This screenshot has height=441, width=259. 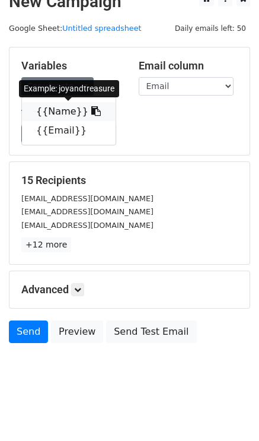 What do you see at coordinates (28, 332) in the screenshot?
I see `a: Send` at bounding box center [28, 332].